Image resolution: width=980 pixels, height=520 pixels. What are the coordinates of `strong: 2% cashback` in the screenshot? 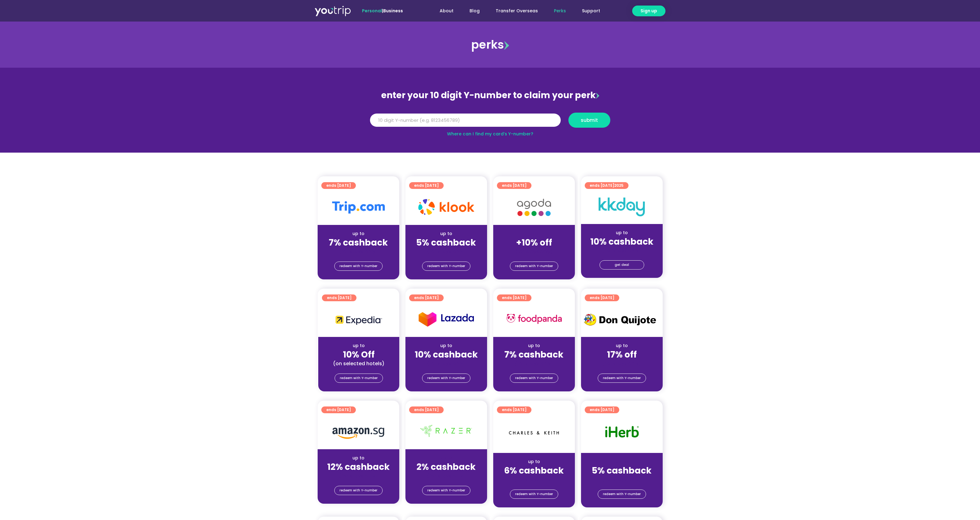 It's located at (446, 467).